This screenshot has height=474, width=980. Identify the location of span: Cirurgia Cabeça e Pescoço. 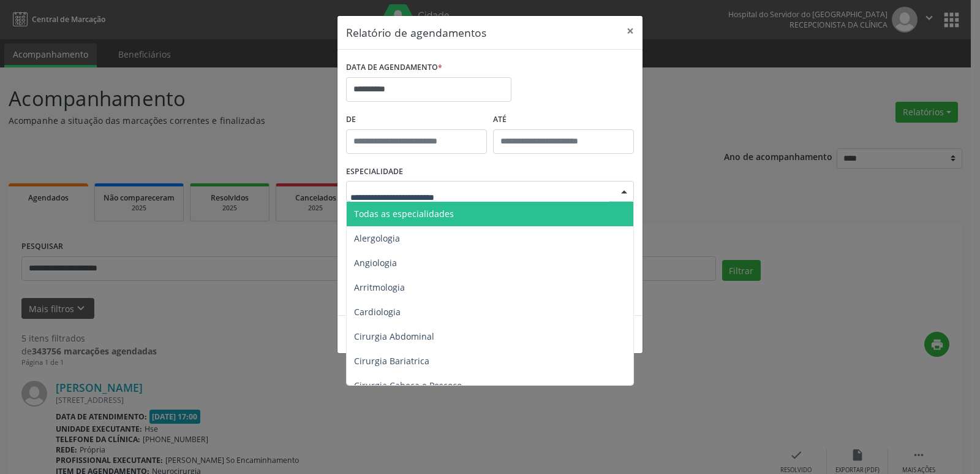
(408, 385).